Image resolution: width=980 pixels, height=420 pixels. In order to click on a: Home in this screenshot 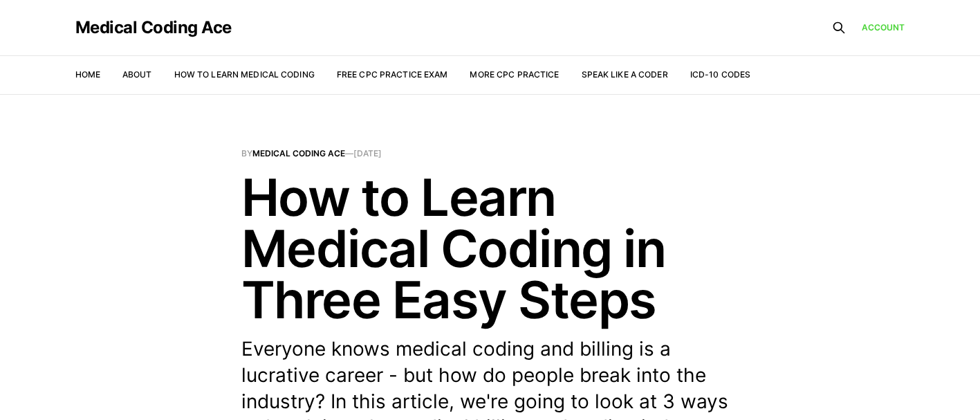, I will do `click(88, 74)`.